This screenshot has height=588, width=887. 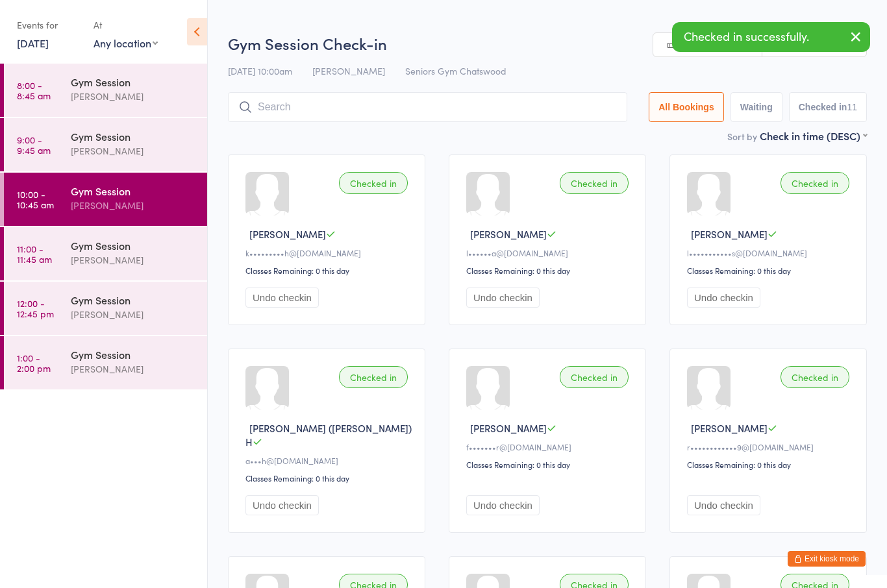 I want to click on div: Checked in successfully., so click(x=771, y=37).